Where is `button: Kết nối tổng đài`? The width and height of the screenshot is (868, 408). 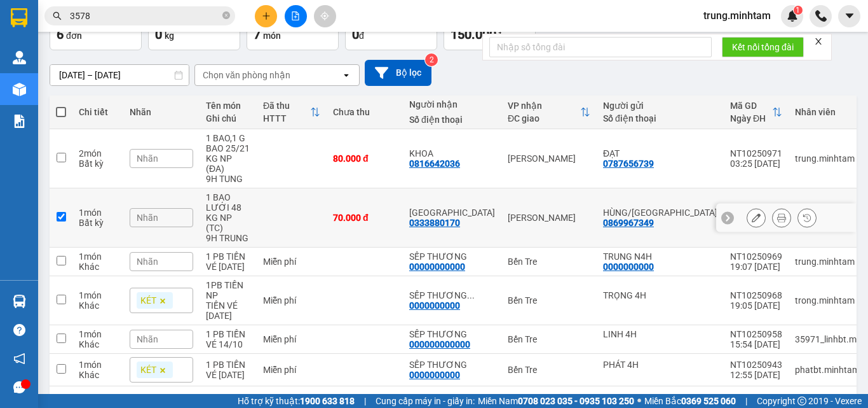
button: Kết nối tổng đài is located at coordinates (763, 47).